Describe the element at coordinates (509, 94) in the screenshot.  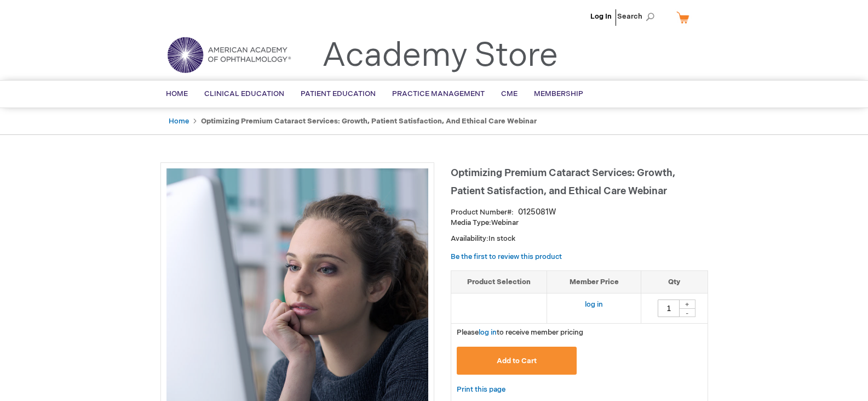
I see `span: CME` at that location.